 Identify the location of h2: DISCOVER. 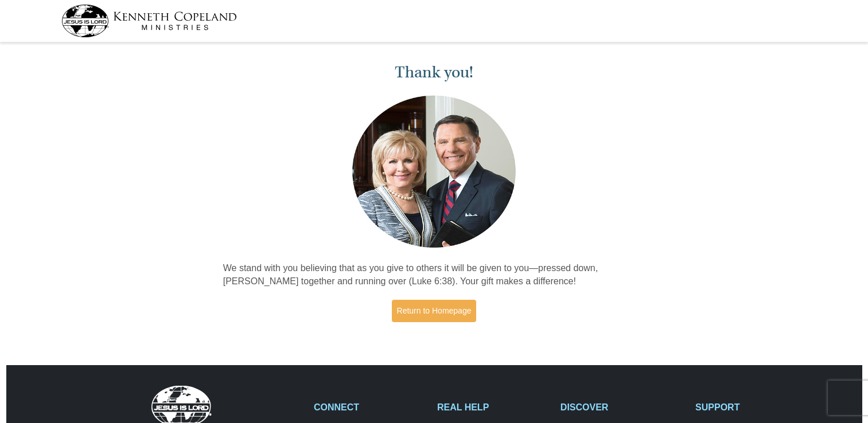
(621, 407).